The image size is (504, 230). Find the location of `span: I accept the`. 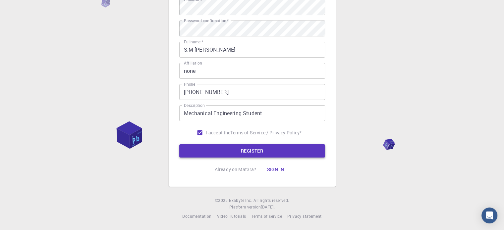

span: I accept the is located at coordinates (218, 133).